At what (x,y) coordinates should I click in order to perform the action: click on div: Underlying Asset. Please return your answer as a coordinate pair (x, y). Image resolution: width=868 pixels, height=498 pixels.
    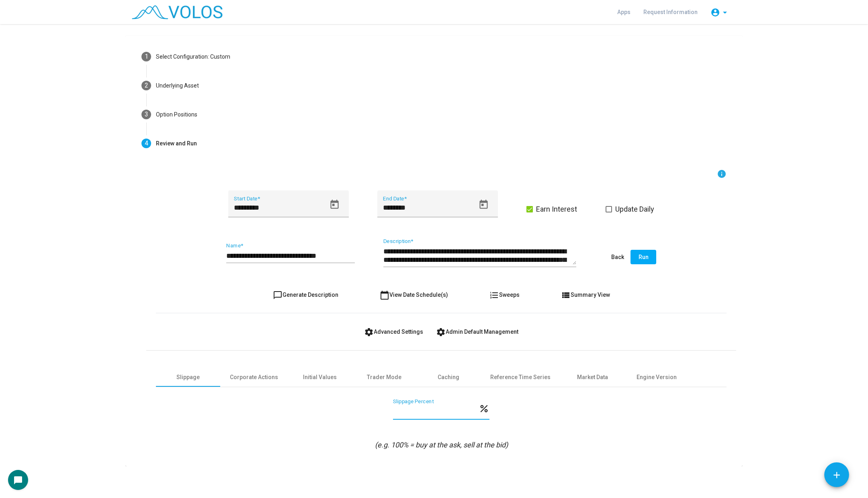
    Looking at the image, I should click on (177, 85).